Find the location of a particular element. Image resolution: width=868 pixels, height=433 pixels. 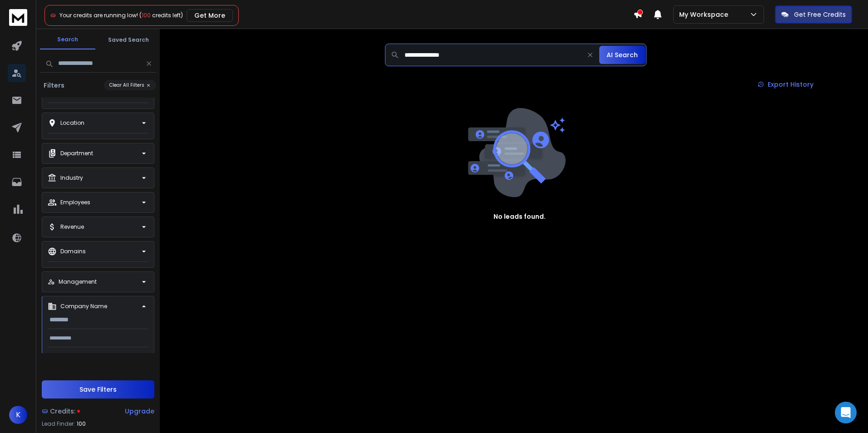

p: Employees is located at coordinates (75, 203).